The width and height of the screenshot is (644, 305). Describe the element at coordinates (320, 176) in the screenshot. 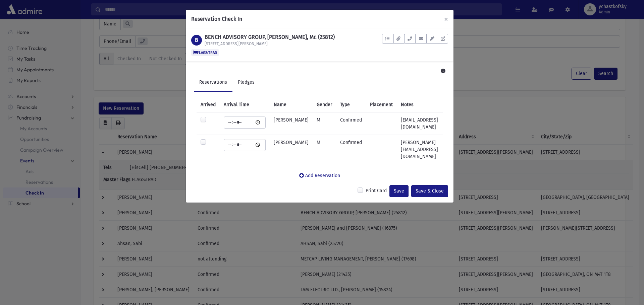

I see `a: Add Reservation` at that location.